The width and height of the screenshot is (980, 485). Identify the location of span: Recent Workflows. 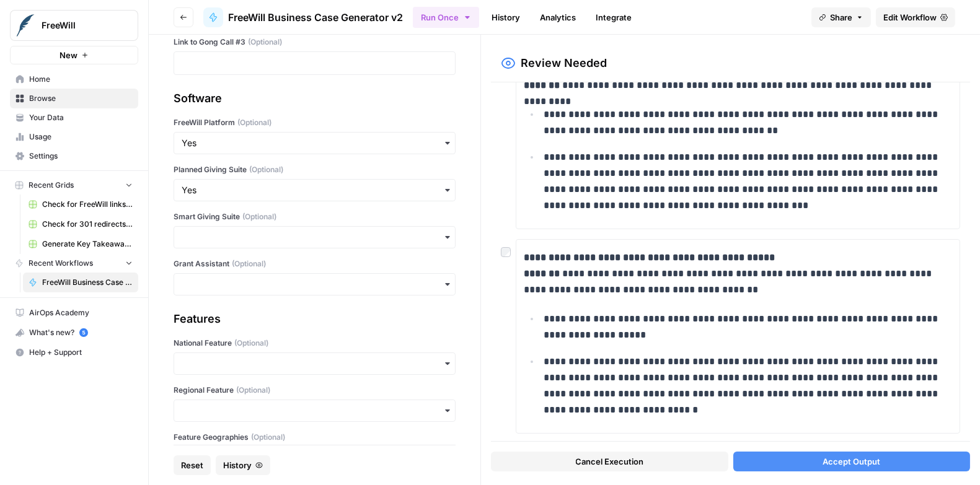
(61, 263).